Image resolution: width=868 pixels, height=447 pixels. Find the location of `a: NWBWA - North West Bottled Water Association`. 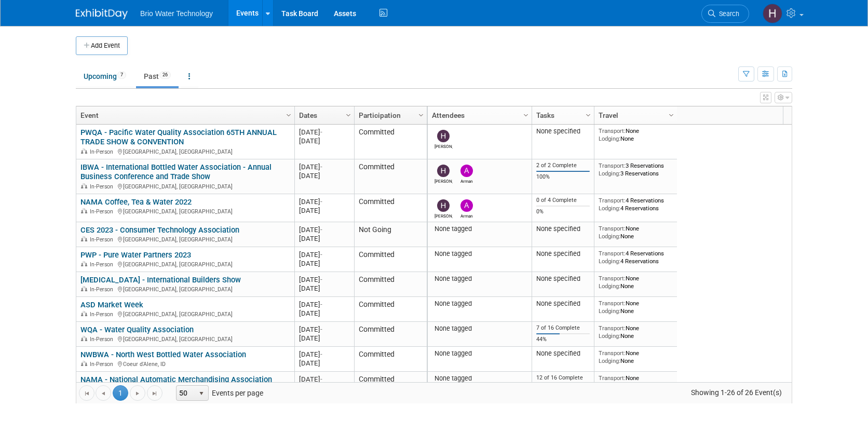

a: NWBWA - North West Bottled Water Association is located at coordinates (163, 354).